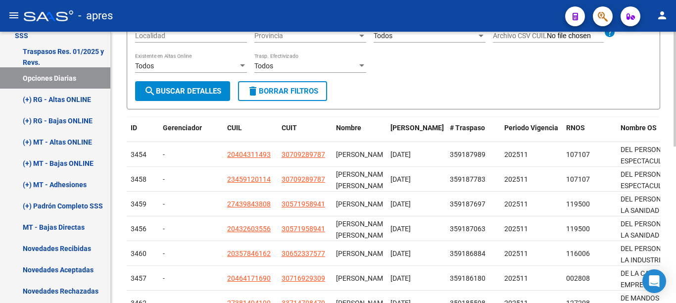 The height and width of the screenshot is (303, 676). What do you see at coordinates (348, 128) in the screenshot?
I see `span: Nombre` at bounding box center [348, 128].